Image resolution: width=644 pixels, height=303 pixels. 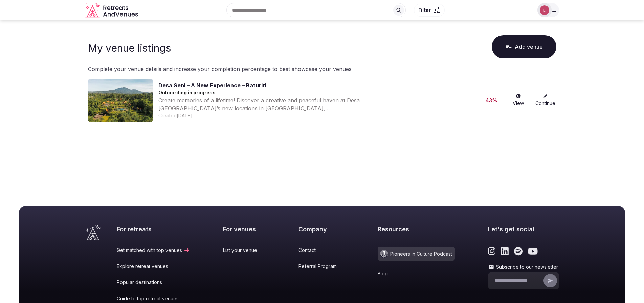 I want to click on img: events-6379, so click(x=544, y=10).